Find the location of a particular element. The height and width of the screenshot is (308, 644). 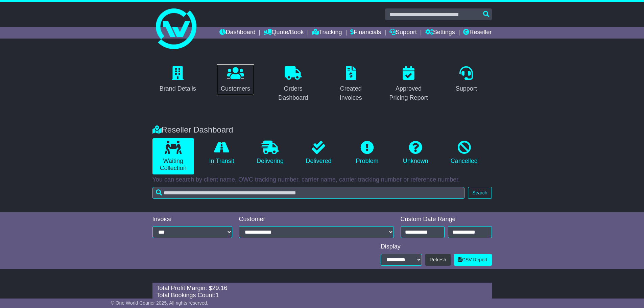

div: Approved Pricing Report is located at coordinates (408, 93).